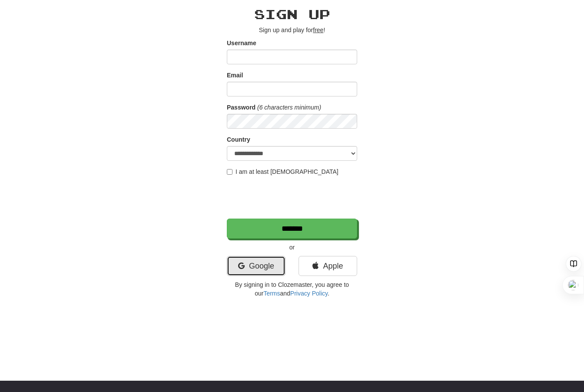 The width and height of the screenshot is (584, 392). Describe the element at coordinates (242, 43) in the screenshot. I see `label: Username` at that location.